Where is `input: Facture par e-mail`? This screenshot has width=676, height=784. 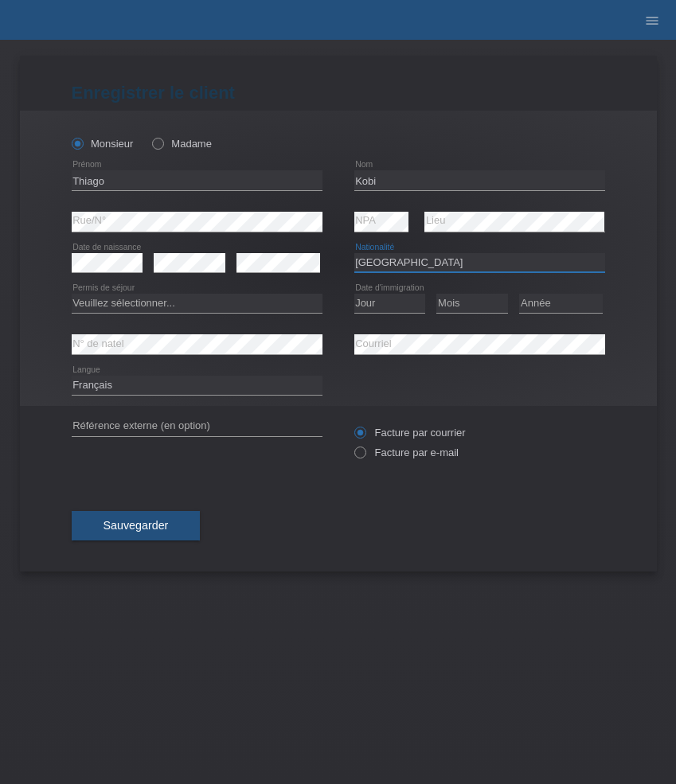
input: Facture par e-mail is located at coordinates (360, 456).